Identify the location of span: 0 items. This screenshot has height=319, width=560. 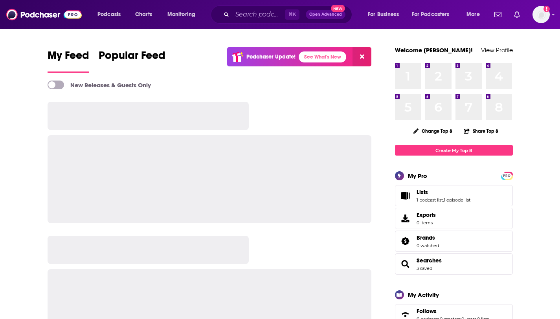
(426, 223).